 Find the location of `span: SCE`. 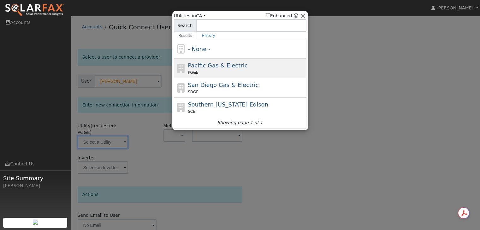

span: SCE is located at coordinates (192, 112).